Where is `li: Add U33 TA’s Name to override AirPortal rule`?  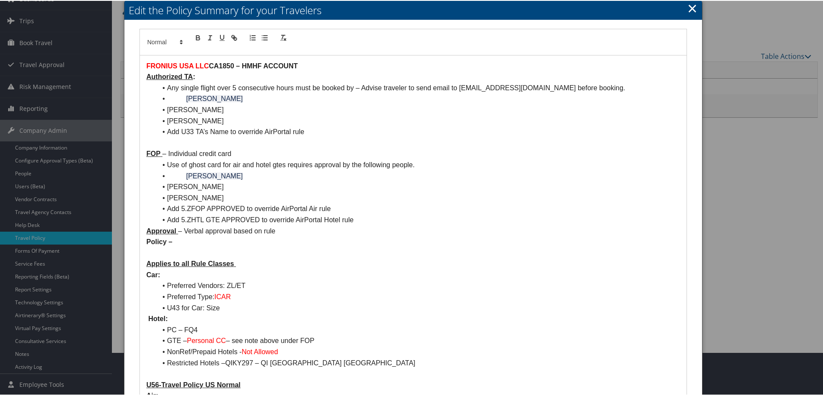 li: Add U33 TA’s Name to override AirPortal rule is located at coordinates (418, 131).